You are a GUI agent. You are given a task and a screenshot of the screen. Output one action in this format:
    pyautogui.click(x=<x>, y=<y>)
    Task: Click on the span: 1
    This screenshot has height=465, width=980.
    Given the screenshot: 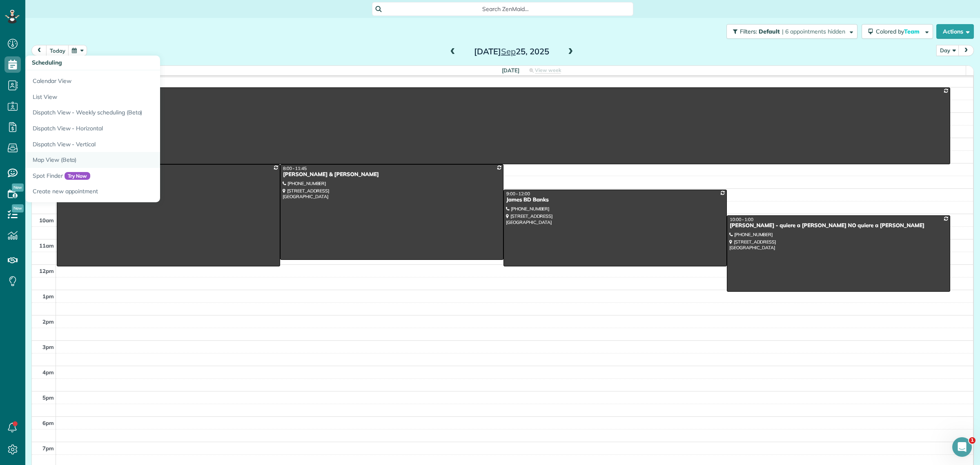 What is the action you would take?
    pyautogui.click(x=972, y=440)
    